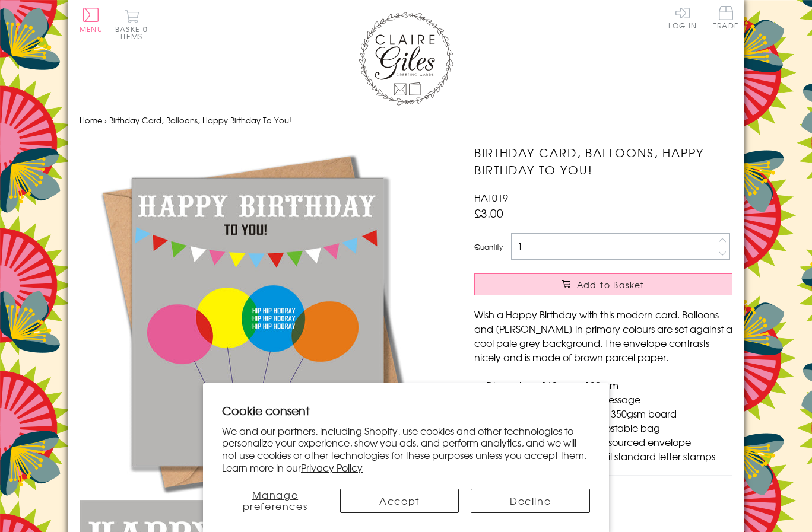 The image size is (812, 532). What do you see at coordinates (200, 120) in the screenshot?
I see `span: Birthday Card, Balloons, Happy Birthday To You!` at bounding box center [200, 120].